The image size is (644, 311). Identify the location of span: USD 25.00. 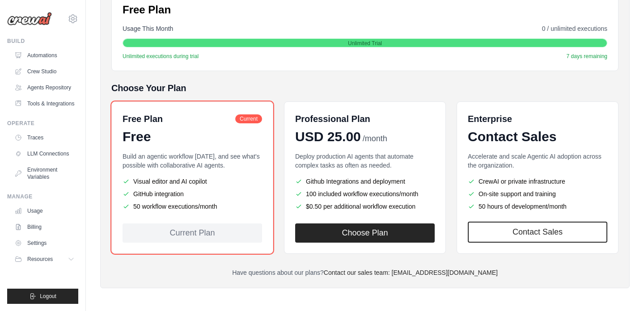
(328, 136).